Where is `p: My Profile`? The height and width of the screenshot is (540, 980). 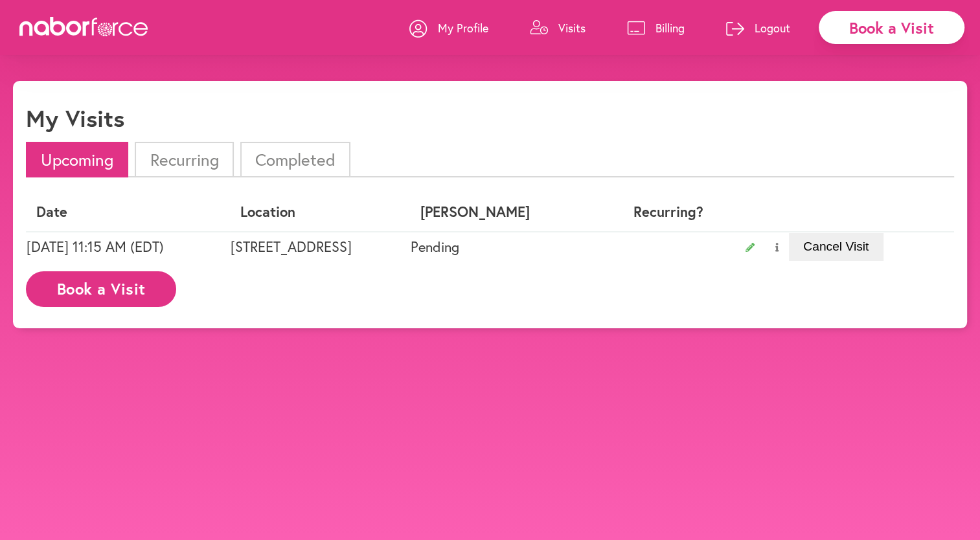 p: My Profile is located at coordinates (463, 28).